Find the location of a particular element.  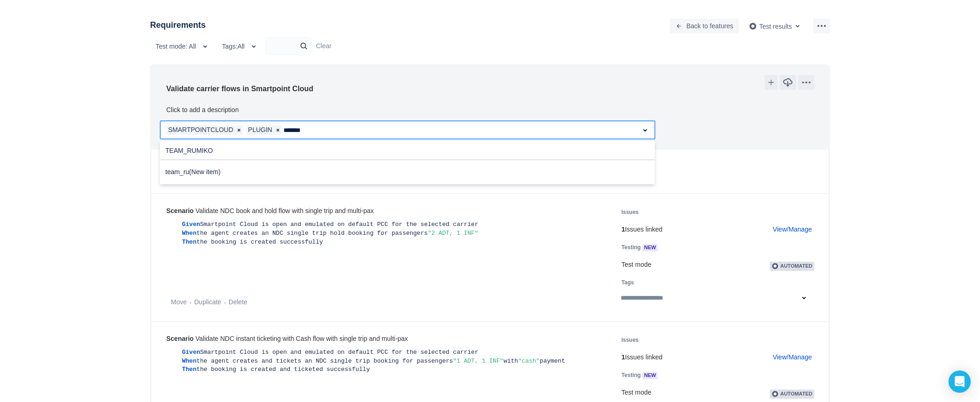

div: Validate NDC book and hold flow with single trip and multi-pax is located at coordinates (270, 210).